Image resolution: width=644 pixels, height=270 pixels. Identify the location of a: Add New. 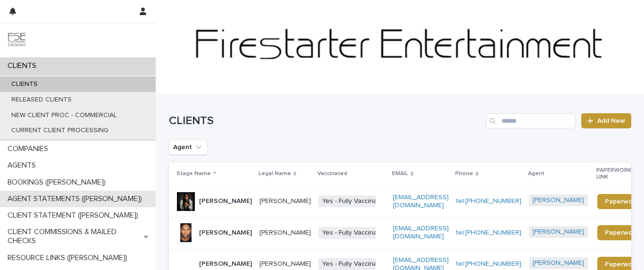
(606, 121).